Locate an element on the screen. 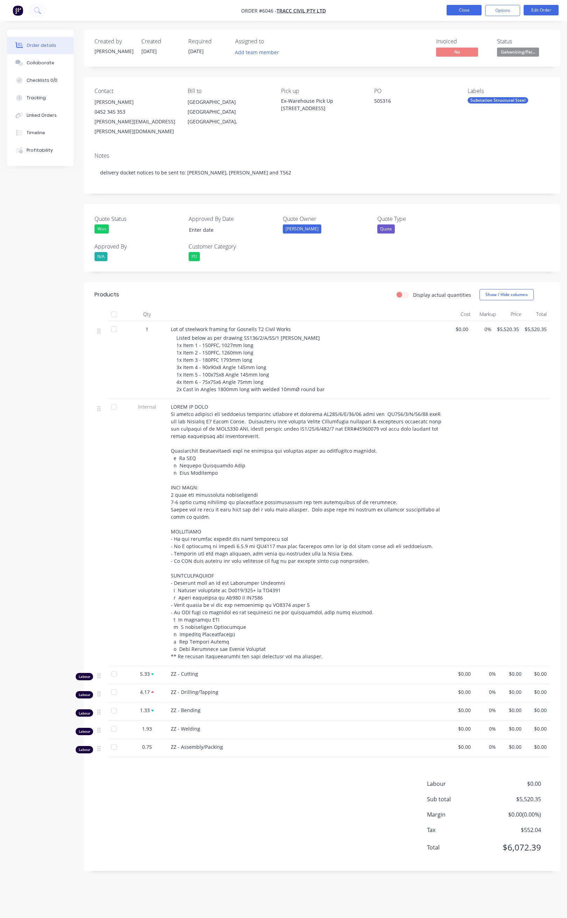  label: Quote Type is located at coordinates (421, 219).